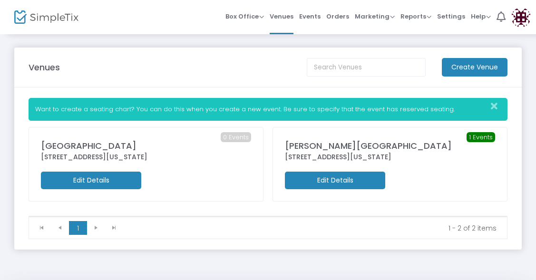 This screenshot has width=536, height=280. I want to click on span: Events, so click(309, 16).